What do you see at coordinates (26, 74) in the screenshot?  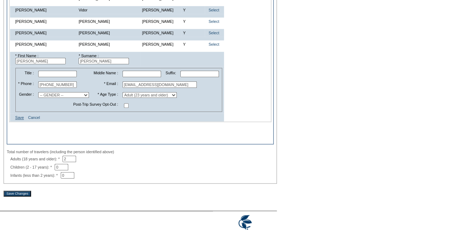 I see `td: Title :` at bounding box center [26, 74].